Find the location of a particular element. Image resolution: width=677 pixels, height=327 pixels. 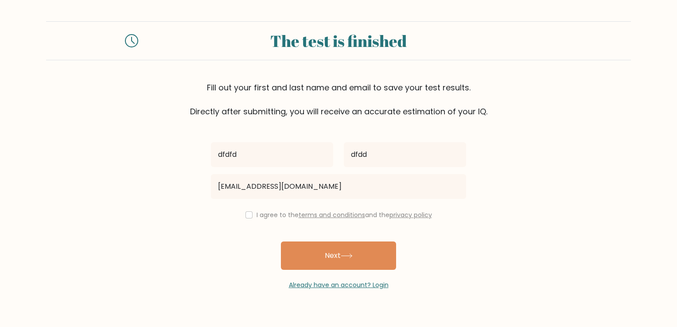

a: terms and conditions is located at coordinates (332, 215).